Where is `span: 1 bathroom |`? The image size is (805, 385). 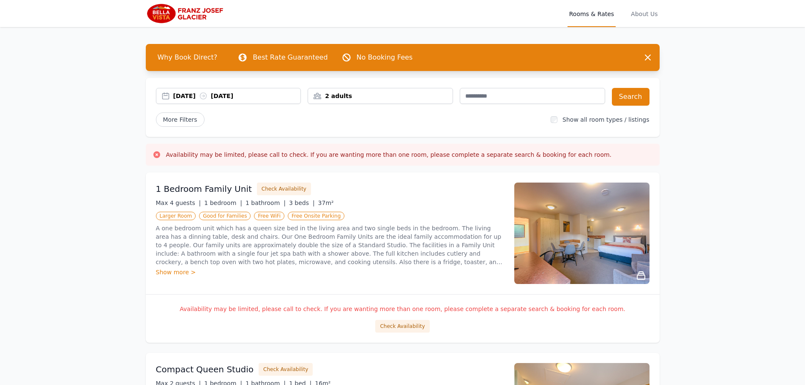
span: 1 bathroom | is located at coordinates (265, 203).